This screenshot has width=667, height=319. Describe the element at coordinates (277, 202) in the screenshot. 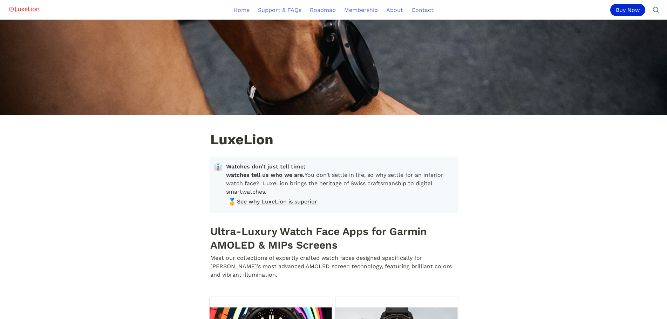

I see `span: See why LuxeLion is superior` at that location.